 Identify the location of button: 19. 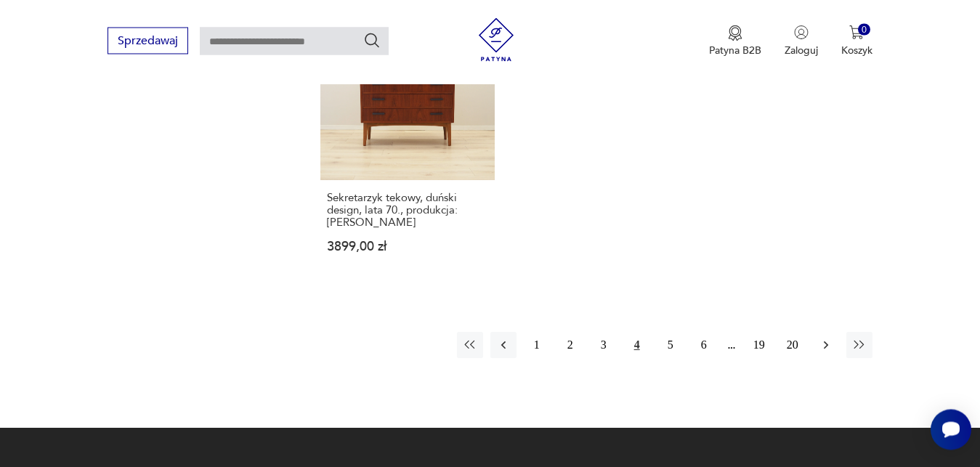
(759, 345).